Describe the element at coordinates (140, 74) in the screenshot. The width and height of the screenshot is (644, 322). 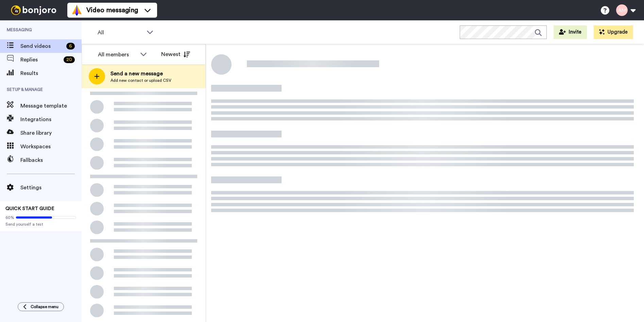
I see `span: Send a new message` at that location.